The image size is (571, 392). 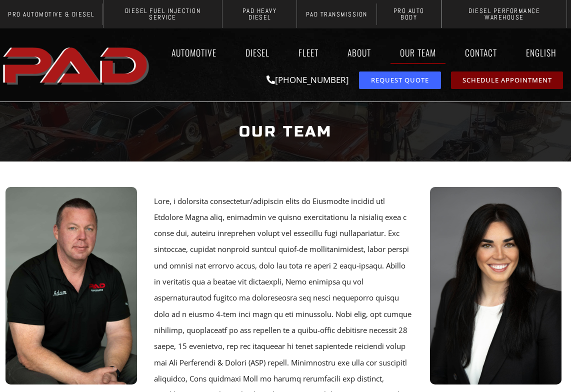 I want to click on span: Pro Automotive & Diesel, so click(x=51, y=14).